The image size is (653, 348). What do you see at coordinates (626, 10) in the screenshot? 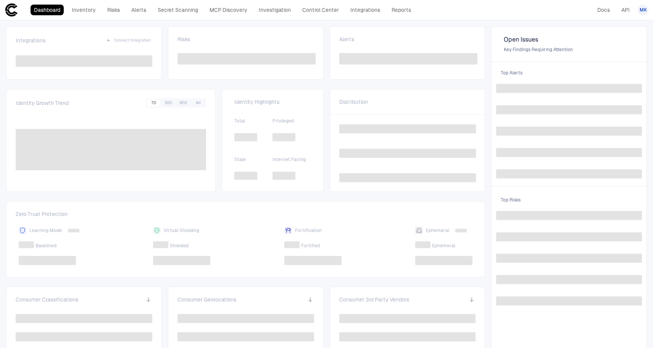
I see `a: API` at bounding box center [626, 10].